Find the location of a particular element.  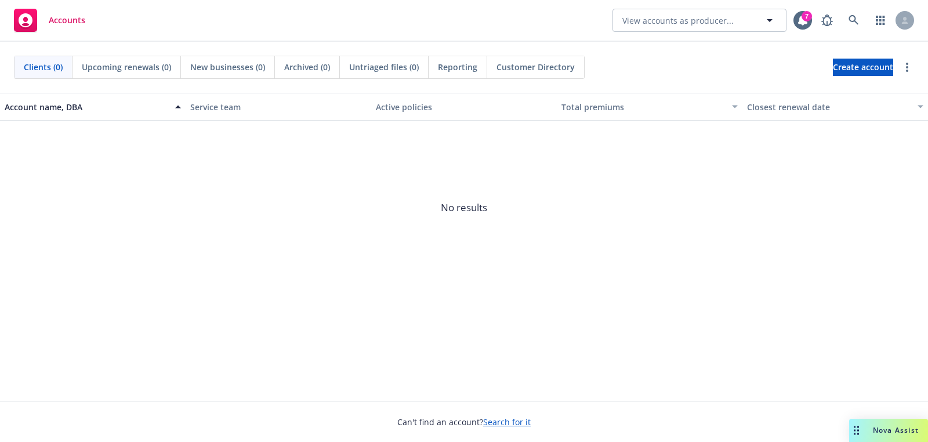

a: more is located at coordinates (907, 67).